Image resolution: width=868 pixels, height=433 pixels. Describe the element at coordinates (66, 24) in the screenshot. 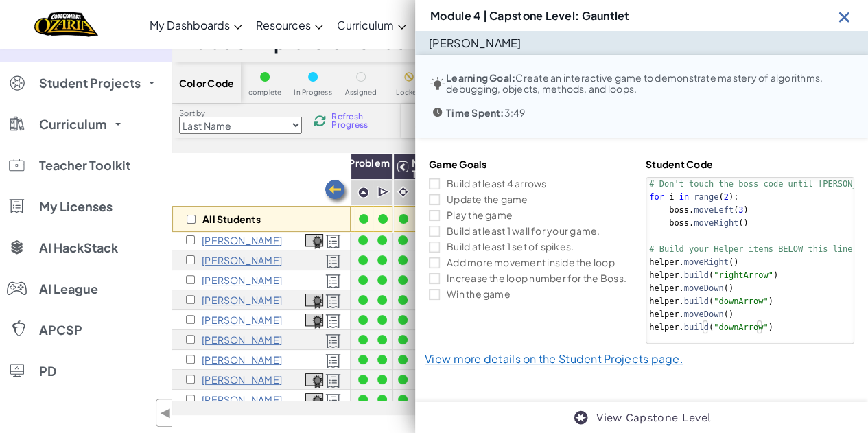

I see `img: Home` at that location.